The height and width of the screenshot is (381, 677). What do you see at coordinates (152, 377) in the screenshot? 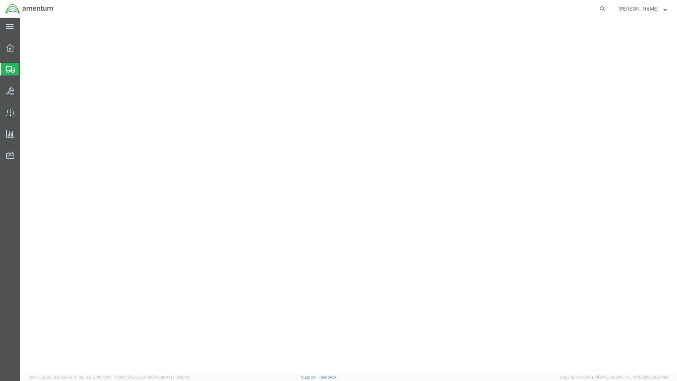
I see `span: Client: 2025.18.0-198a450` at bounding box center [152, 377].